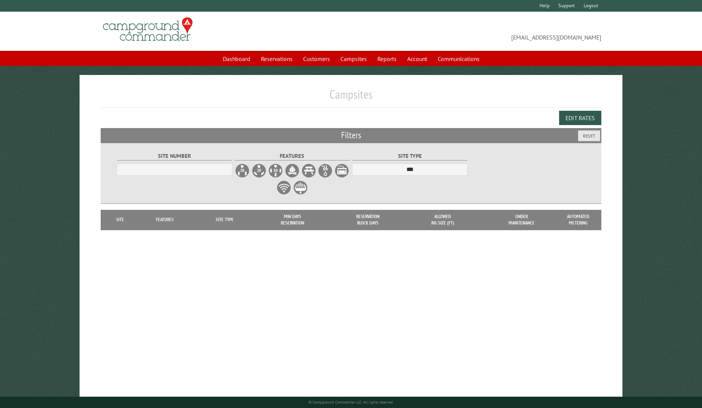  What do you see at coordinates (387, 59) in the screenshot?
I see `a: Reports` at bounding box center [387, 59].